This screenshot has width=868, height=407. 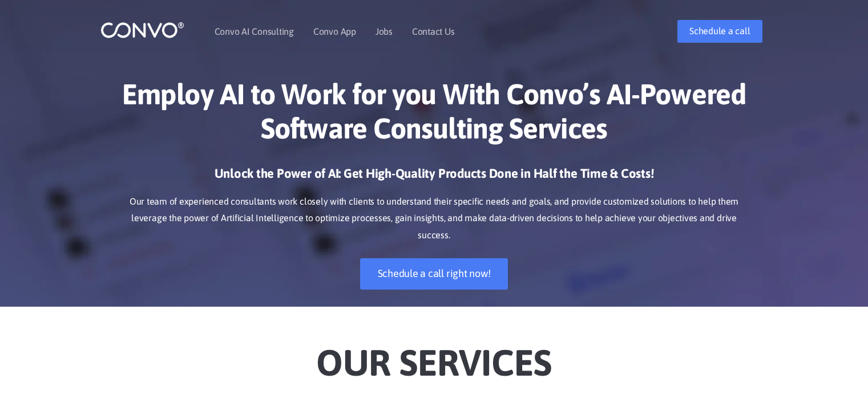 I want to click on a: Jobs, so click(x=384, y=31).